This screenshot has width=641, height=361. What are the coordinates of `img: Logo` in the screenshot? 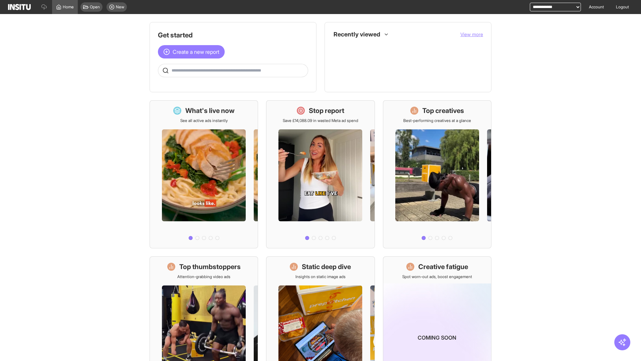 It's located at (19, 7).